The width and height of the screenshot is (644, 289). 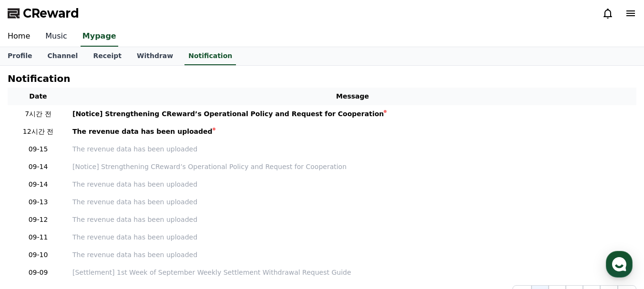 I want to click on a: Settings, so click(x=153, y=222).